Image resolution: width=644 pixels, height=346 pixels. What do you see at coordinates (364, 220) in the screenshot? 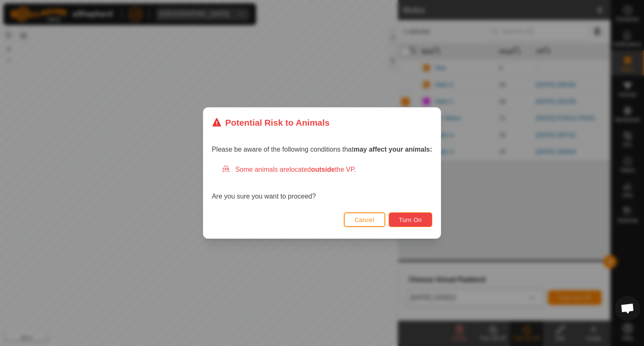
I see `span: Cancel` at bounding box center [364, 220].